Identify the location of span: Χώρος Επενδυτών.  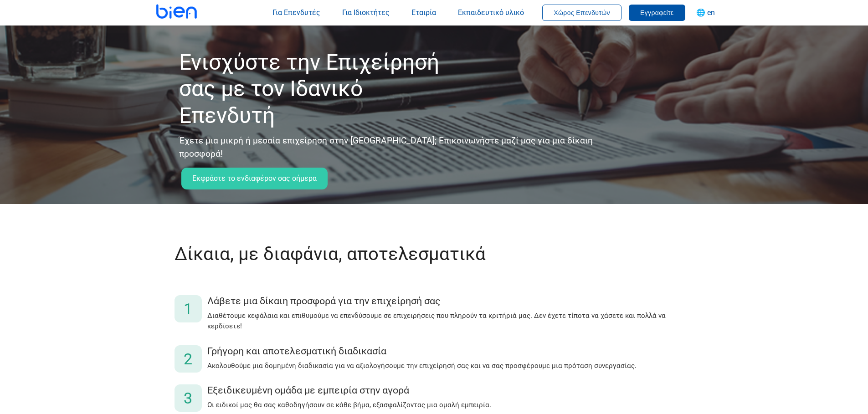
(582, 13).